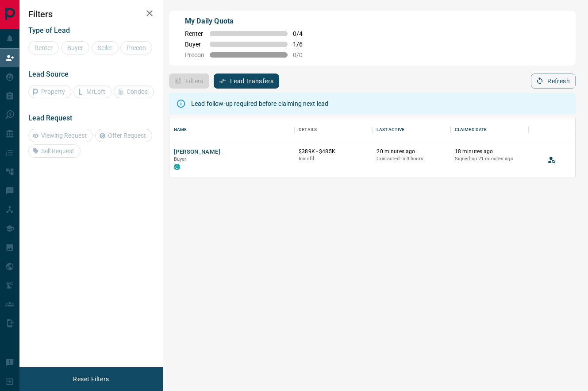  I want to click on button: View Lead, so click(552, 160).